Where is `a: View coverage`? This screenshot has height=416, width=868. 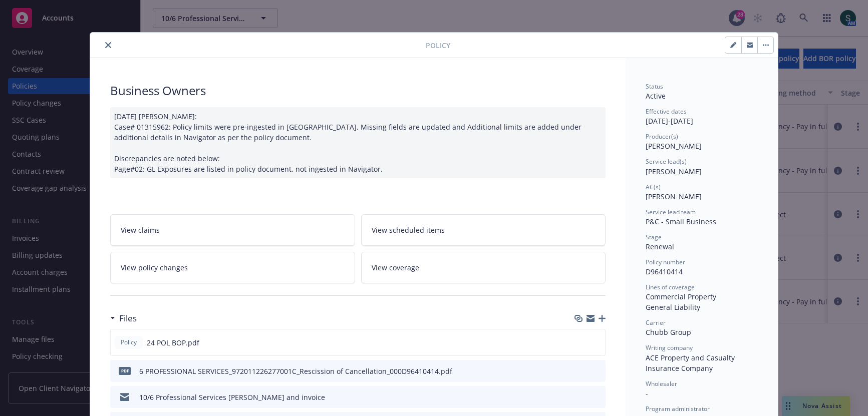 a: View coverage is located at coordinates (484, 268).